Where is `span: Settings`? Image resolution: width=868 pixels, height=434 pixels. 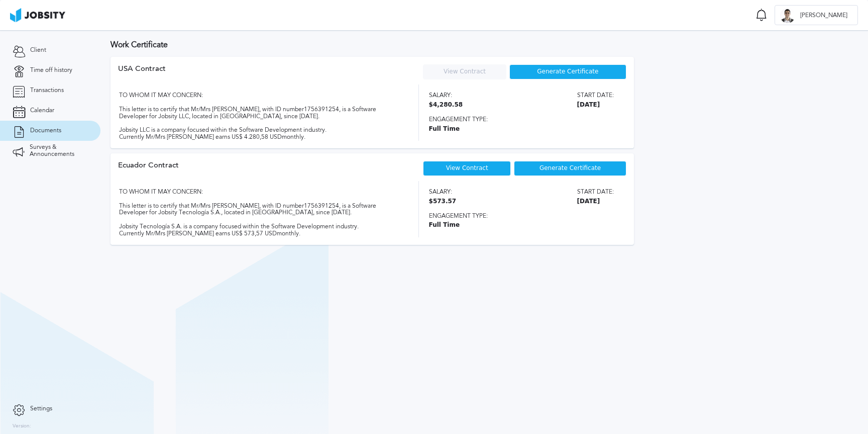
span: Settings is located at coordinates (41, 409).